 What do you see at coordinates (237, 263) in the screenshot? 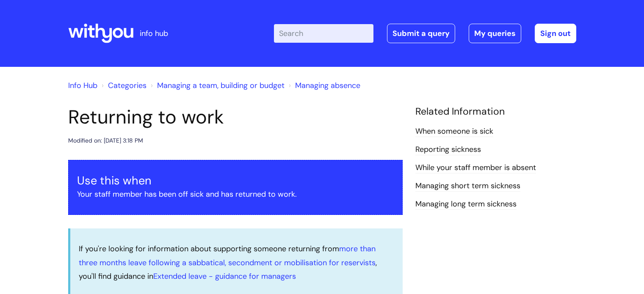
I see `p: If you're looking for information about supporting someone returning from , you'll find guidance in` at bounding box center [237, 263].